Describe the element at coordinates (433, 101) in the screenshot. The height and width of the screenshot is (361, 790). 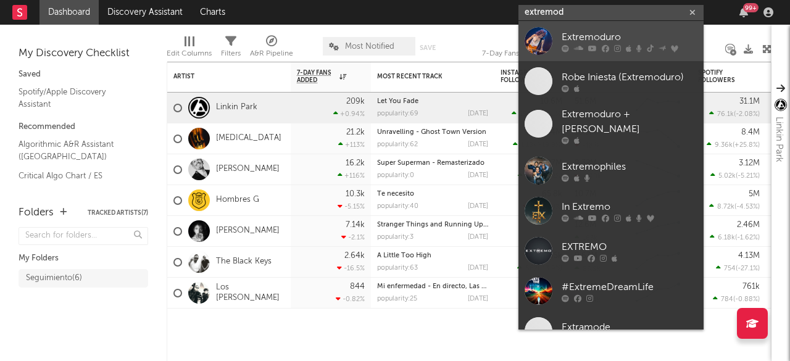
I see `div: Let You Fade` at that location.